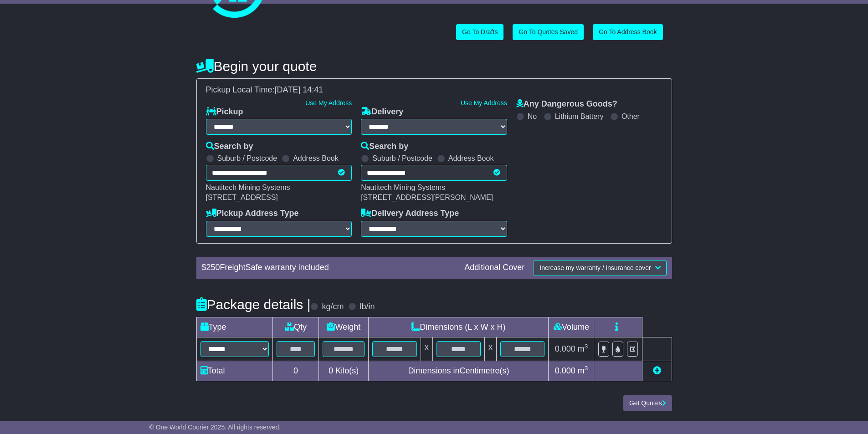 The width and height of the screenshot is (868, 434). I want to click on td: Qty, so click(295, 327).